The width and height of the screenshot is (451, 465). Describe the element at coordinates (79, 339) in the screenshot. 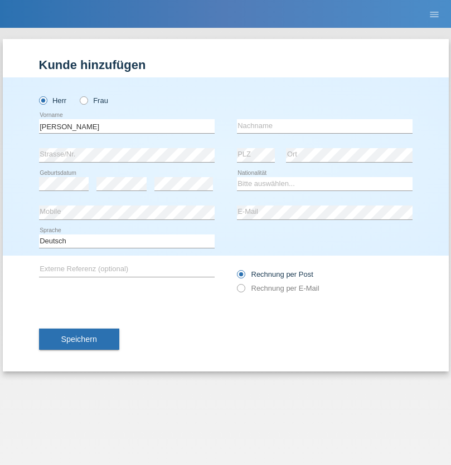

I see `span: Speichern` at that location.